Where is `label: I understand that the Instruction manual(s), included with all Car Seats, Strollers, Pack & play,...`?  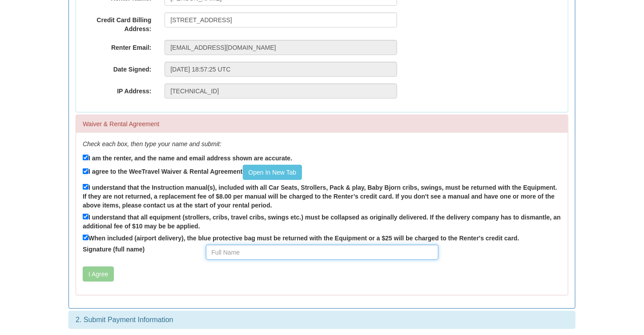
label: I understand that the Instruction manual(s), included with all Car Seats, Strollers, Pack & play,... is located at coordinates (322, 196).